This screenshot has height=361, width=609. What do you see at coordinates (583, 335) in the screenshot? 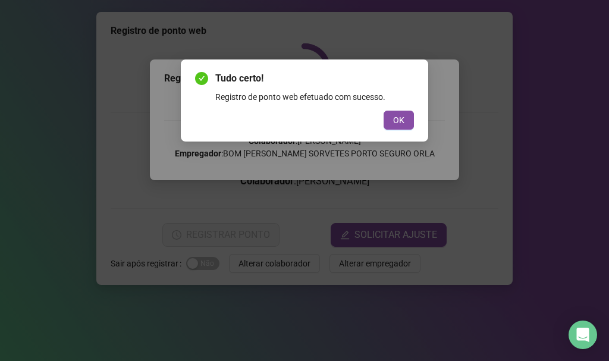
I see `div: Open Intercom Messenger` at bounding box center [583, 335].